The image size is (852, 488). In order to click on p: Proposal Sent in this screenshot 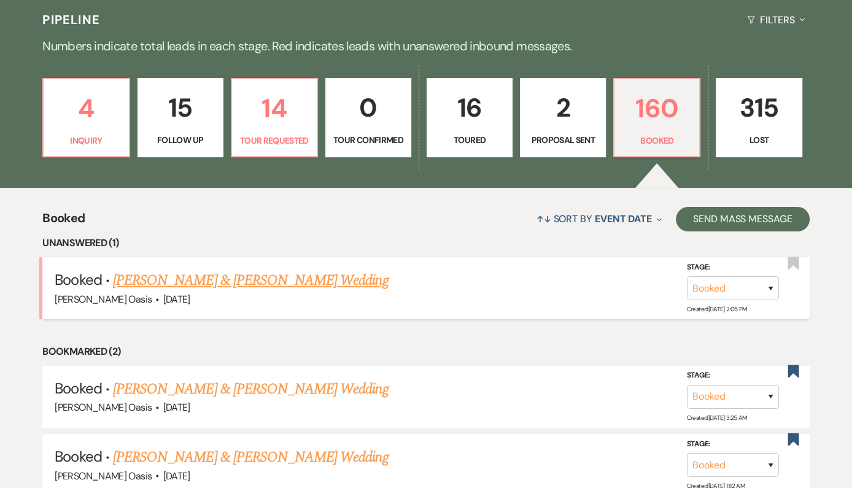, I will do `click(563, 140)`.